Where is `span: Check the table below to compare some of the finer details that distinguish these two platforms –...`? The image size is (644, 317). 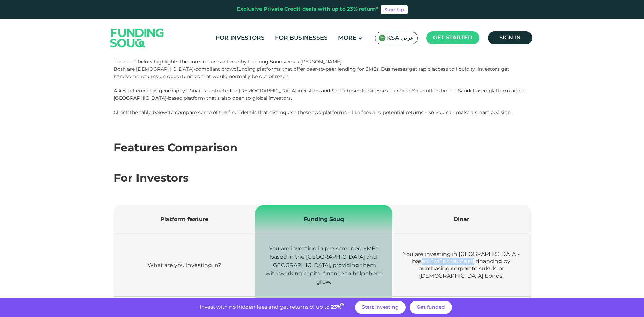
span: Check the table below to compare some of the finer details that distinguish these two platforms –... is located at coordinates (313, 113).